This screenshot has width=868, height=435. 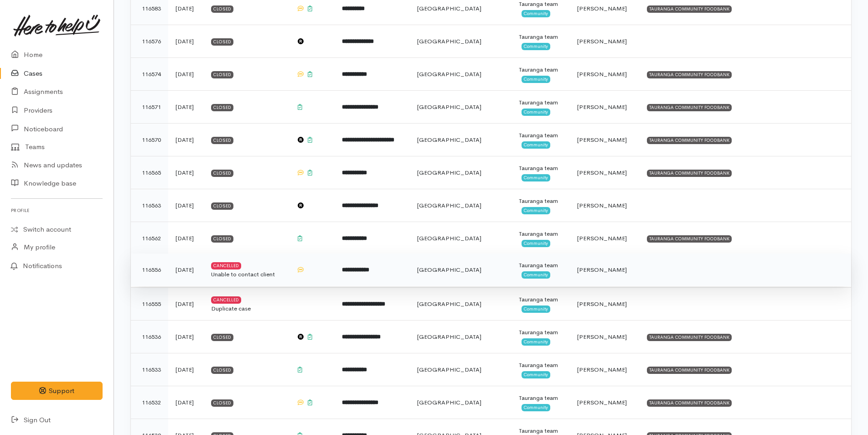 What do you see at coordinates (150, 403) in the screenshot?
I see `td: 116532` at bounding box center [150, 403].